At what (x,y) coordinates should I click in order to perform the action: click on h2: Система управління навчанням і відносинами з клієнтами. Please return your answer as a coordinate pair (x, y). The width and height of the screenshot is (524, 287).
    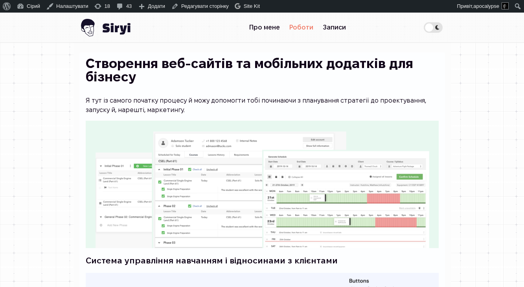
    Looking at the image, I should click on (262, 260).